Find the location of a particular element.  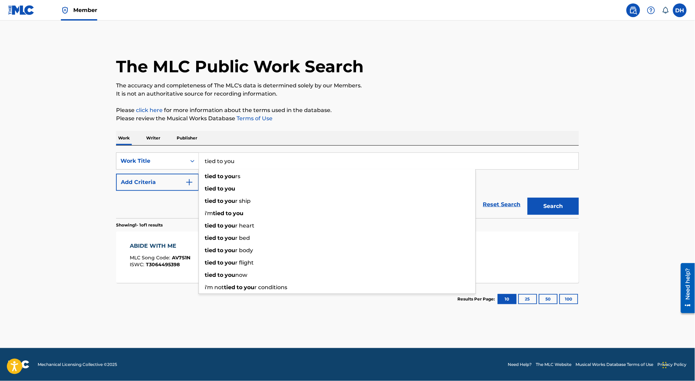

div: Need help? is located at coordinates (12, 23).